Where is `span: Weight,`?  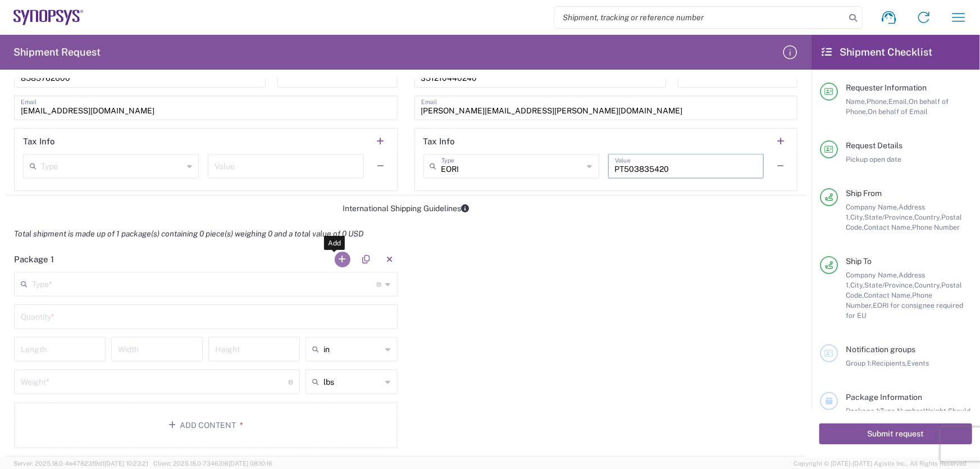
span: Weight, is located at coordinates (936, 411).